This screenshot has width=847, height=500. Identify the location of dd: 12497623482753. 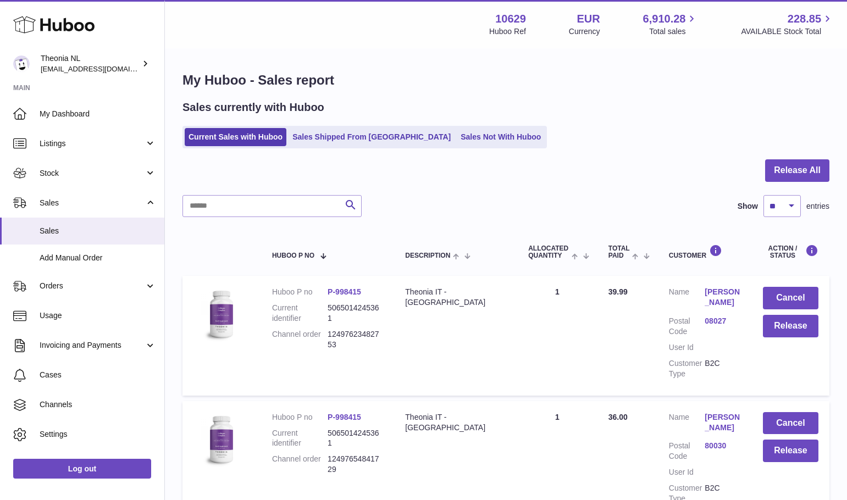
(355, 340).